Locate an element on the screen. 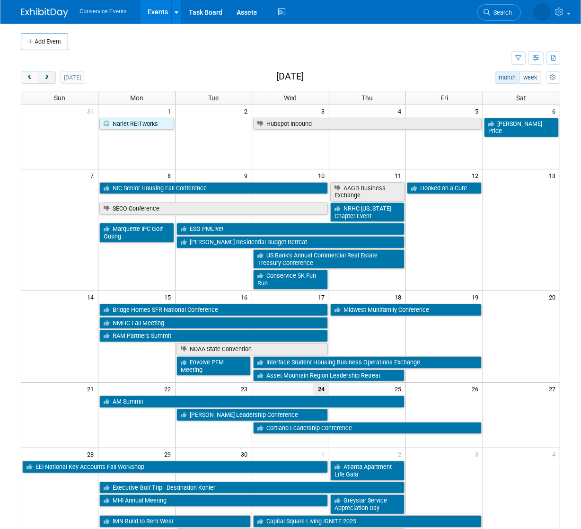 Image resolution: width=581 pixels, height=529 pixels. a: MHI Annual Meeting is located at coordinates (213, 501).